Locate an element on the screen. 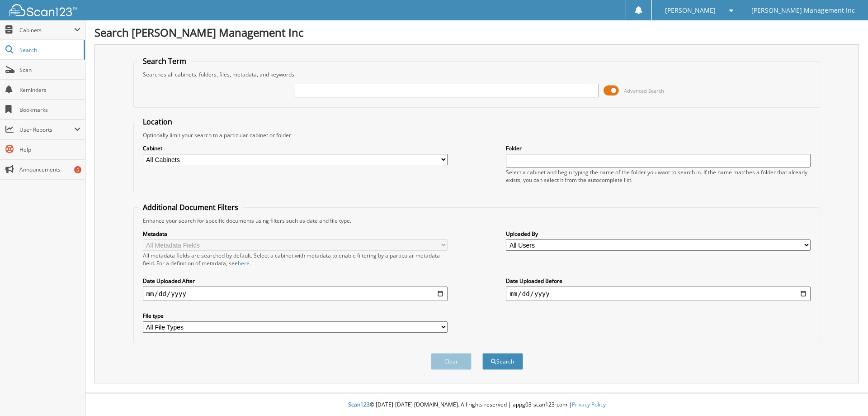  input: end is located at coordinates (658, 294).